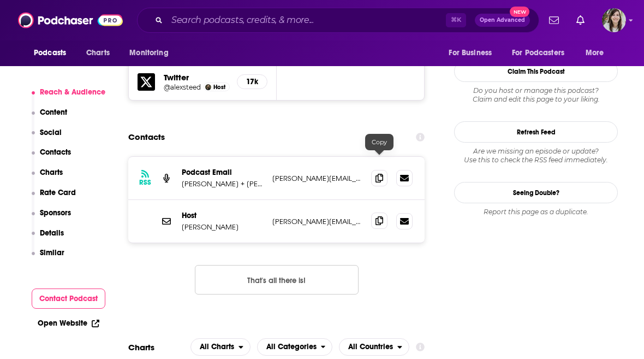  Describe the element at coordinates (147, 137) in the screenshot. I see `h2: Contacts` at that location.